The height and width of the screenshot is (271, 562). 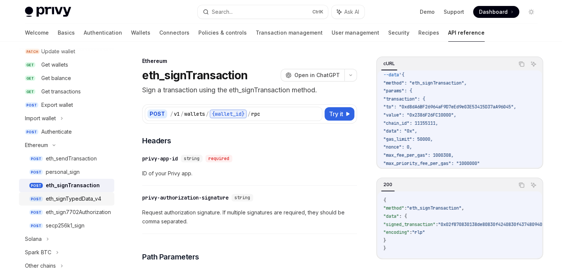 I want to click on div: 200, so click(x=388, y=185).